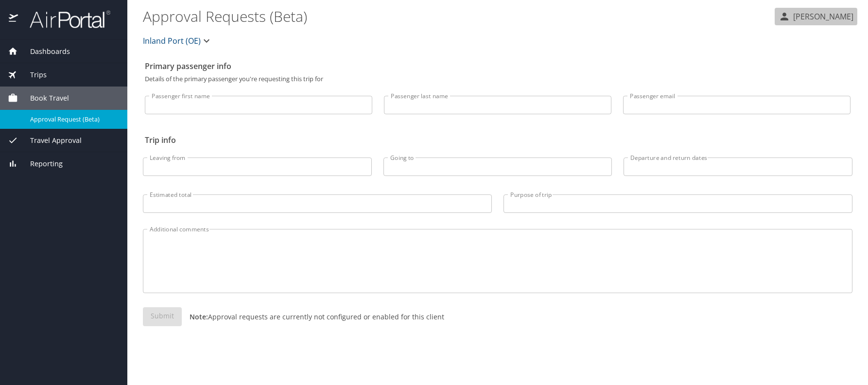 The height and width of the screenshot is (385, 868). Describe the element at coordinates (457, 16) in the screenshot. I see `h1: Approval Requests (Beta)` at that location.